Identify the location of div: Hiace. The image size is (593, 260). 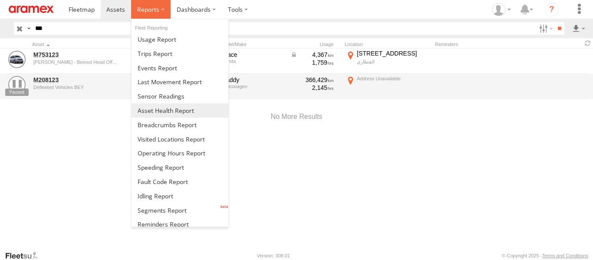
(253, 55).